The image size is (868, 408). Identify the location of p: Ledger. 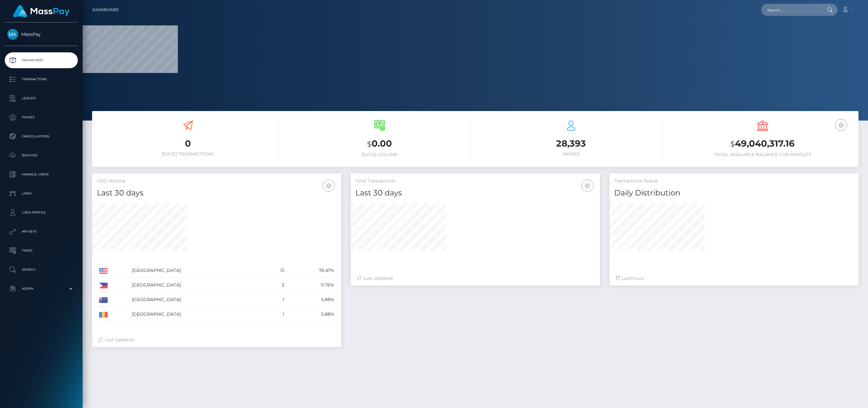
(41, 98).